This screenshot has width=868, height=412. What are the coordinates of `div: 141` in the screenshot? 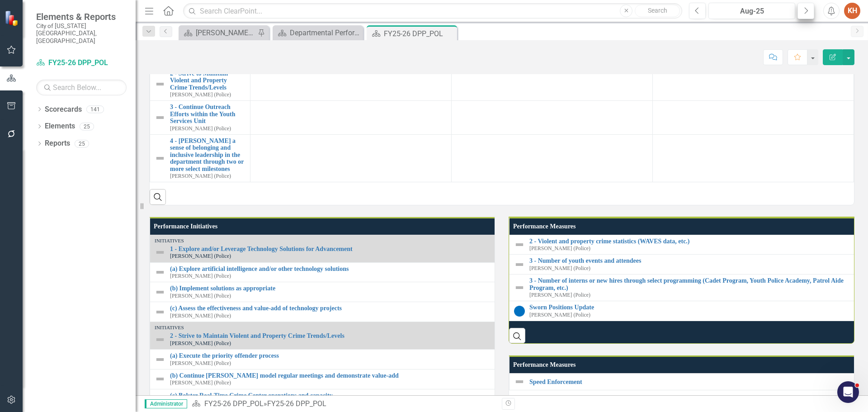 It's located at (95, 109).